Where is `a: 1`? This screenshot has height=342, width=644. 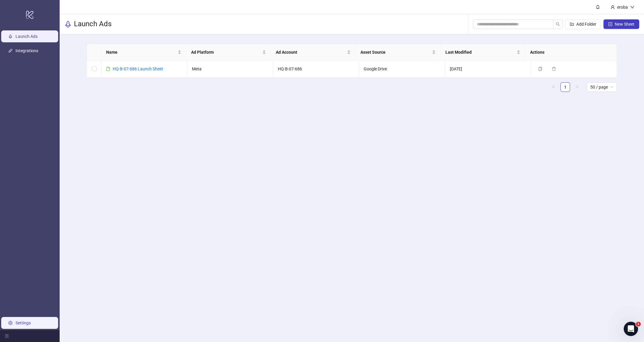 a: 1 is located at coordinates (565, 87).